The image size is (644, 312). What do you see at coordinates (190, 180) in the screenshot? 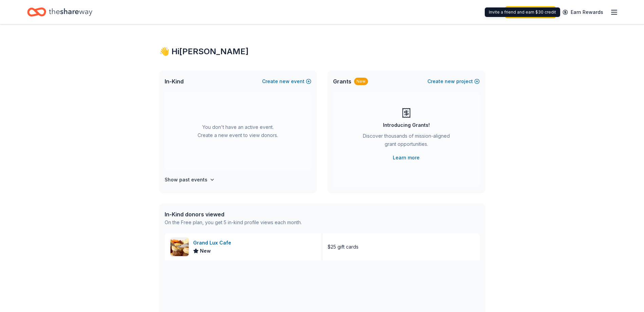
I see `button: Show past events` at bounding box center [190, 180].